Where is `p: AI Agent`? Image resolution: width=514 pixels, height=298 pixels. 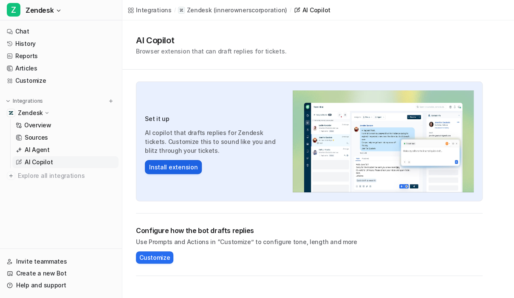 p: AI Agent is located at coordinates (37, 150).